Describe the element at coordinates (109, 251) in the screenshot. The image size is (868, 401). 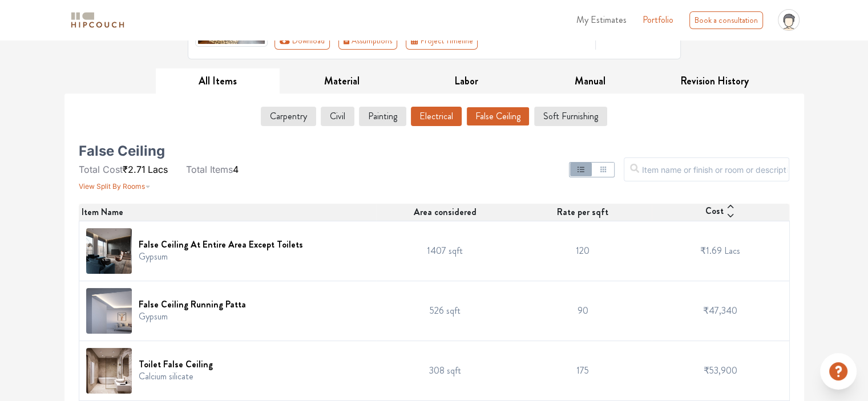
I see `img: False Ceiling At Entire Area Except Toilets` at that location.